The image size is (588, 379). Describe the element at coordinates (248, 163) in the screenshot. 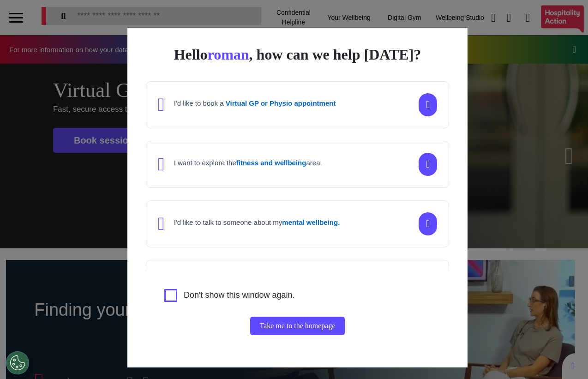

I see `h4: I want to explore the area.` at that location.